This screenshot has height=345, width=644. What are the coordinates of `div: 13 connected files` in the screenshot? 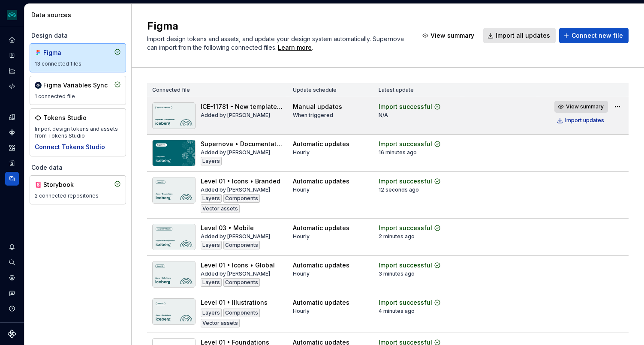 It's located at (77, 64).